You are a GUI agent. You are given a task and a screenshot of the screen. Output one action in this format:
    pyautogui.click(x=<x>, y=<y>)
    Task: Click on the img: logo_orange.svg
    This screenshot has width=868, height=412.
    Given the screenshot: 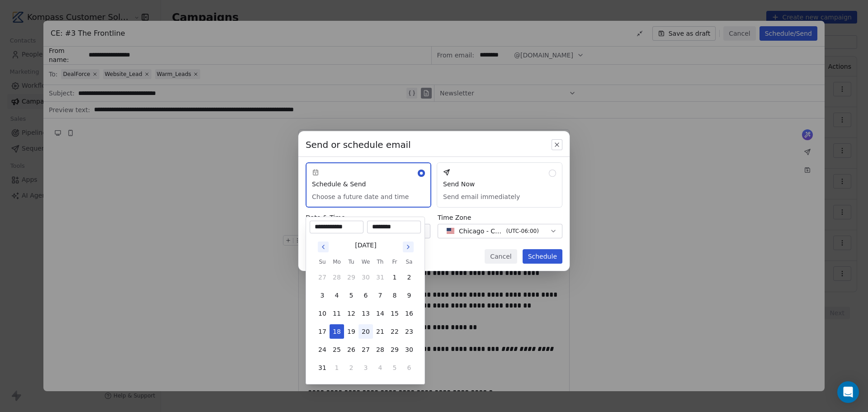 What is the action you would take?
    pyautogui.click(x=18, y=18)
    